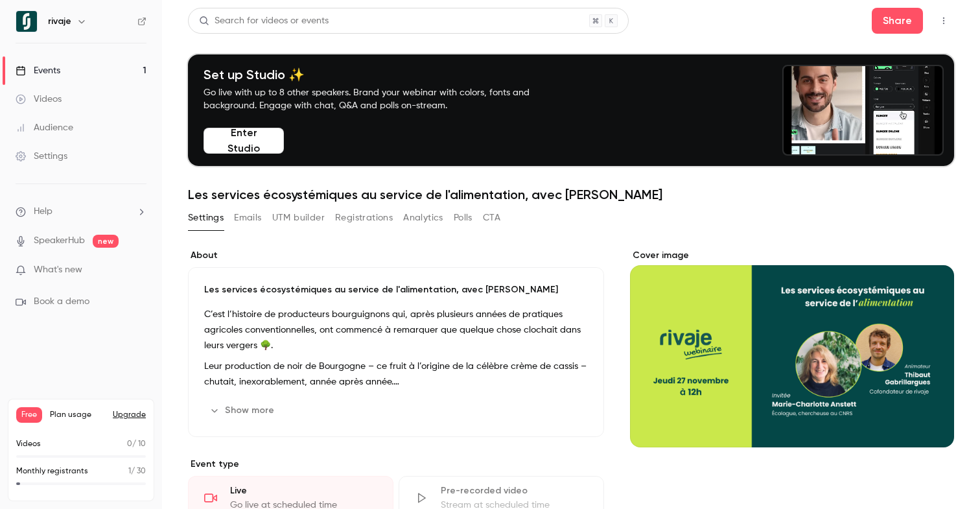 This screenshot has width=980, height=509. I want to click on div: Audience, so click(44, 127).